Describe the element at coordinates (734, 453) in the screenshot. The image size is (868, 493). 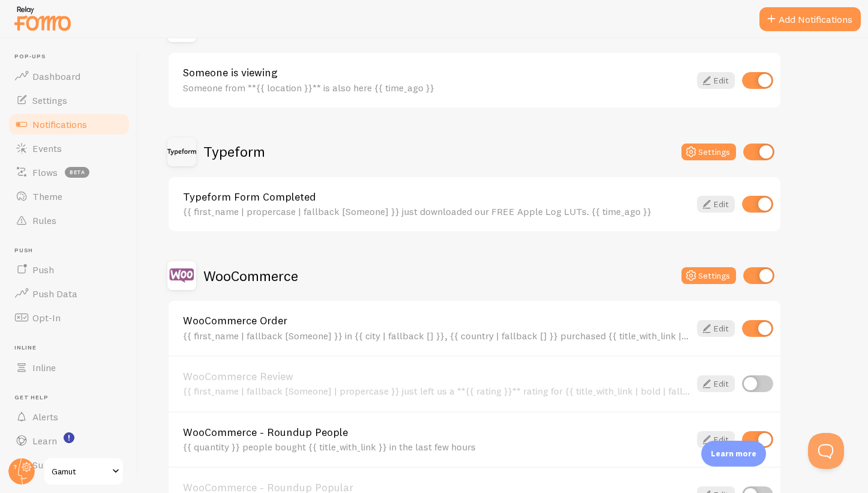
I see `div: Learn more` at that location.